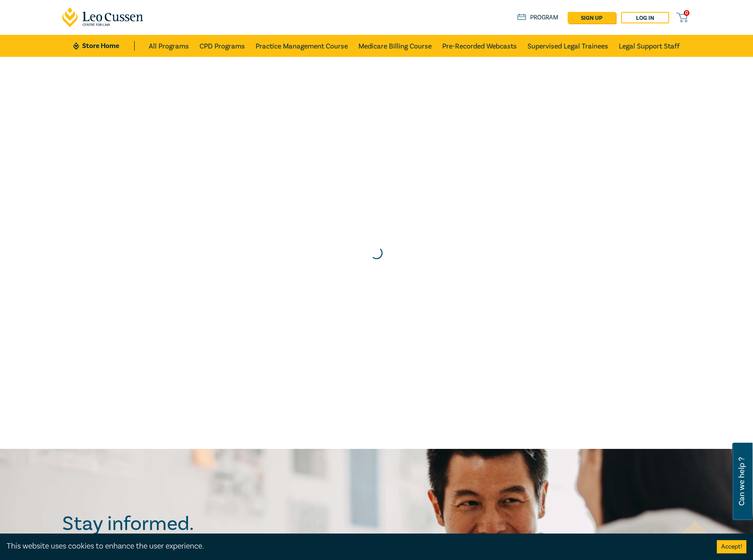  What do you see at coordinates (591, 18) in the screenshot?
I see `a: sign up` at bounding box center [591, 18].